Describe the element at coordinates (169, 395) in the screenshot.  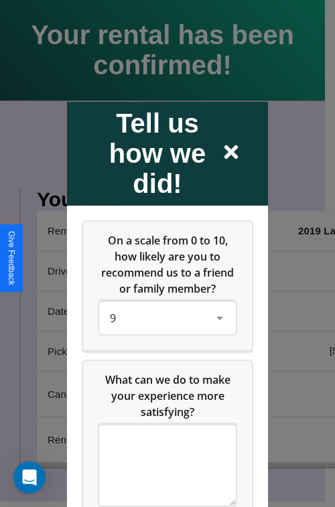
I see `span: What can we do to make your experience more satisfying?` at that location.